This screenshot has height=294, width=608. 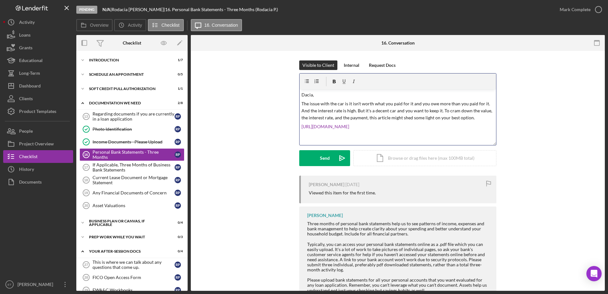 What do you see at coordinates (134, 142) in the screenshot?
I see `div: Income Documents - Please Upload` at bounding box center [134, 142].